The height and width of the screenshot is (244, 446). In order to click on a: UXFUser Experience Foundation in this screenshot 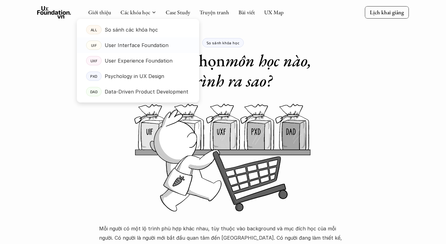, I will do `click(138, 61)`.